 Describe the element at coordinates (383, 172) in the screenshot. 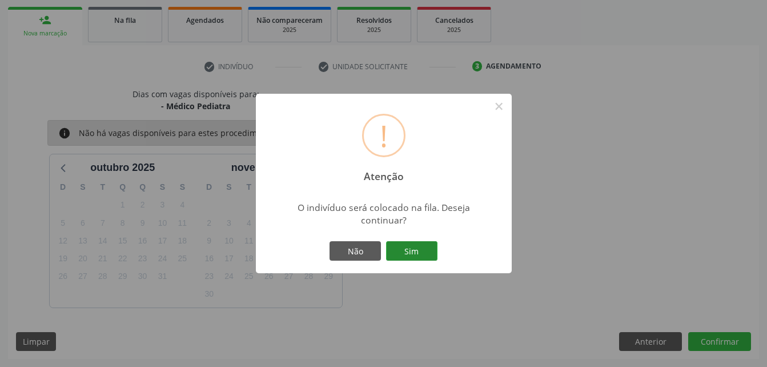

I see `h2: Atenção` at that location.